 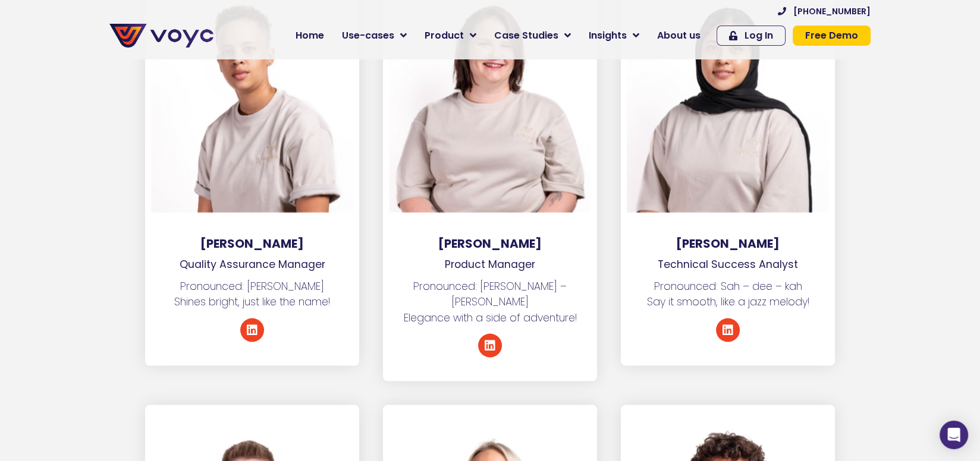 I want to click on span: Case Studies, so click(x=526, y=35).